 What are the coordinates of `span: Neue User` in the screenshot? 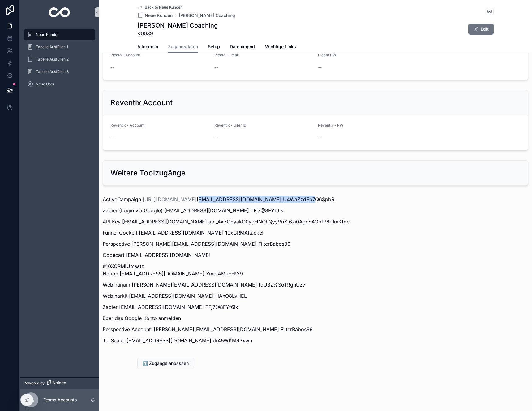 It's located at (45, 84).